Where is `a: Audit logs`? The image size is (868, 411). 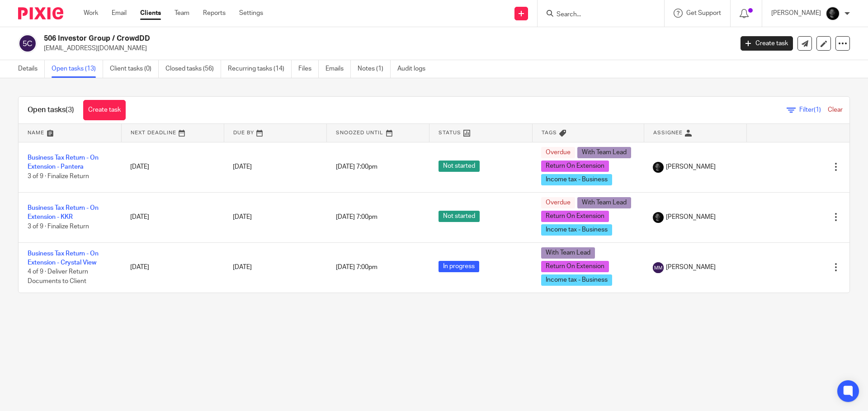
a: Audit logs is located at coordinates (414, 69).